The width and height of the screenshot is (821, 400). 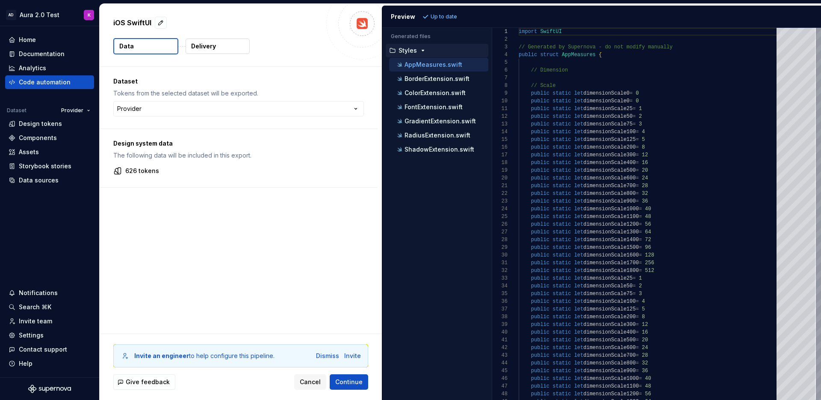 What do you see at coordinates (610, 163) in the screenshot?
I see `span: dimensionScale400` at bounding box center [610, 163].